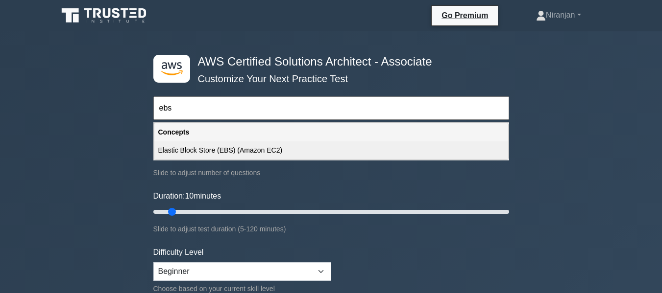 Image resolution: width=662 pixels, height=293 pixels. I want to click on label: Difficulty Level, so click(178, 253).